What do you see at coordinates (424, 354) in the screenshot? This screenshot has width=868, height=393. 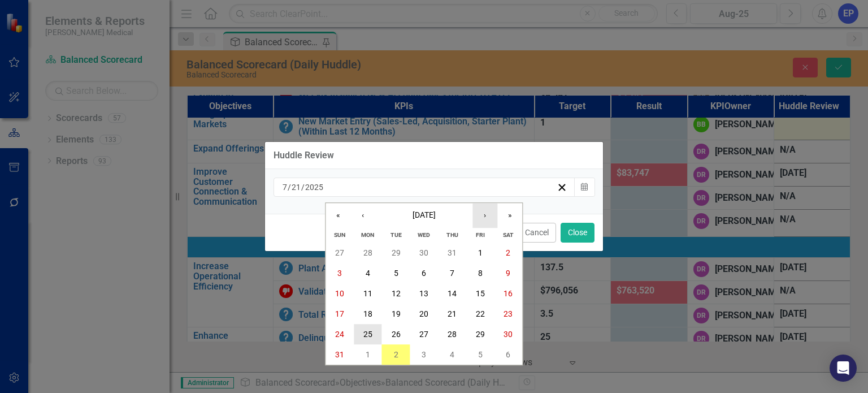 I see `abbr: September 3, 2025` at bounding box center [424, 354].